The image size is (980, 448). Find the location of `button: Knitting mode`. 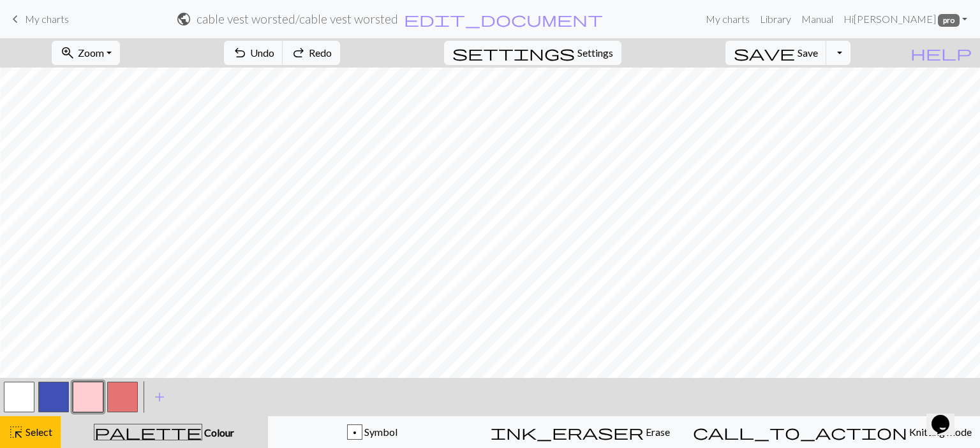

button: Knitting mode is located at coordinates (832, 432).